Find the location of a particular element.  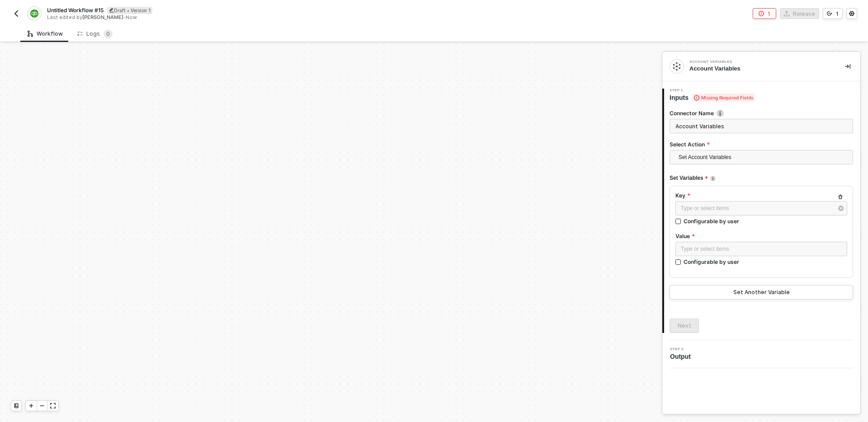

button: Release is located at coordinates (800, 13).